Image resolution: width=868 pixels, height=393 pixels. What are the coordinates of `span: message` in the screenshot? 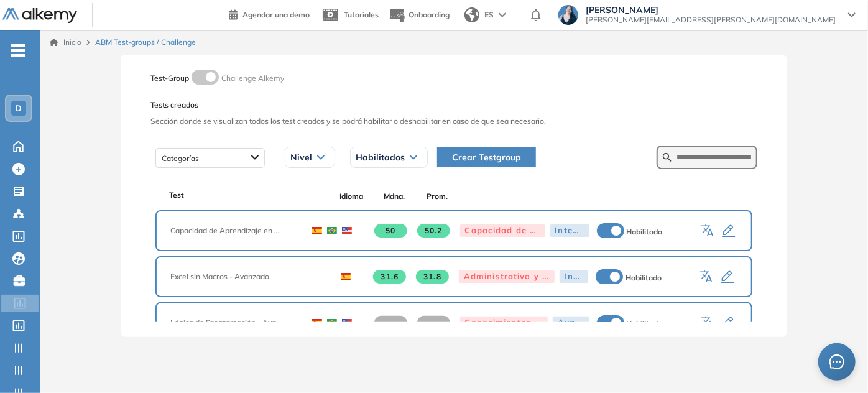 It's located at (837, 362).